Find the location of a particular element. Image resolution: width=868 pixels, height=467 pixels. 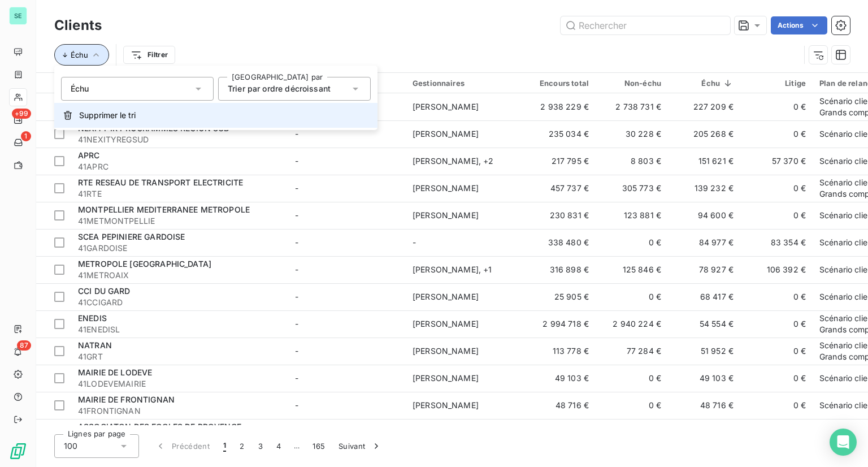

div: SE is located at coordinates (18, 16).